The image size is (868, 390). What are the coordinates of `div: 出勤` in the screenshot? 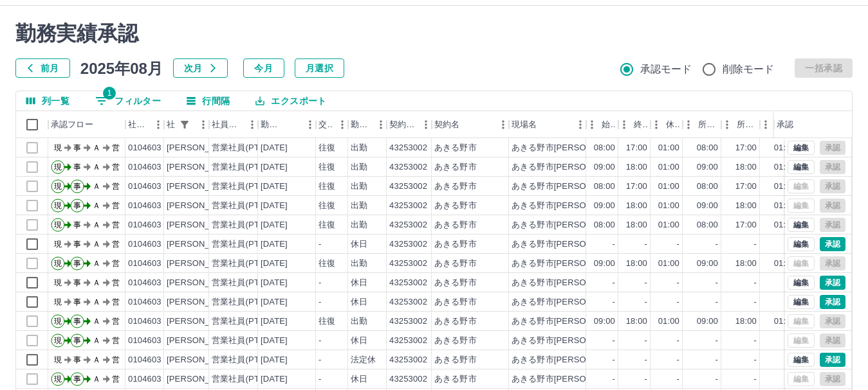 It's located at (359, 263).